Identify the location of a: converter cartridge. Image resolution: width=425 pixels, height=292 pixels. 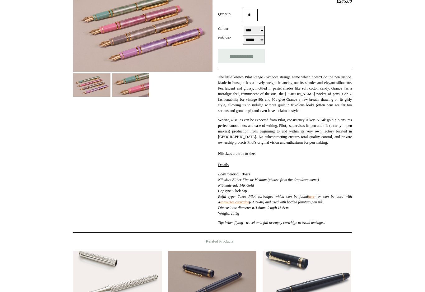
(235, 202).